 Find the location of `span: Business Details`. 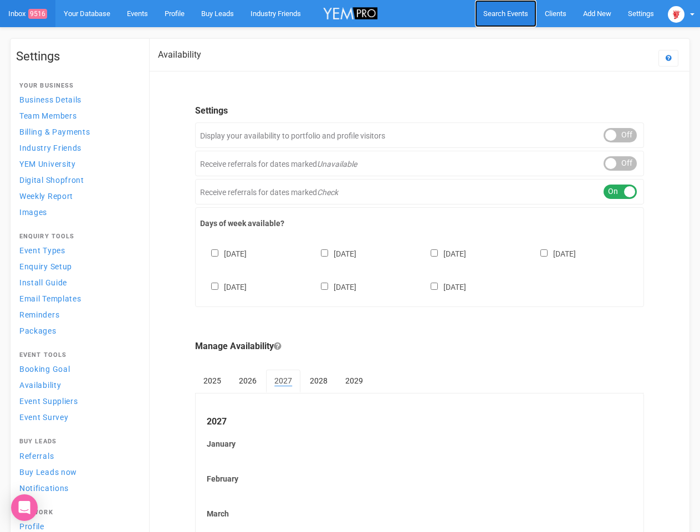

span: Business Details is located at coordinates (50, 100).